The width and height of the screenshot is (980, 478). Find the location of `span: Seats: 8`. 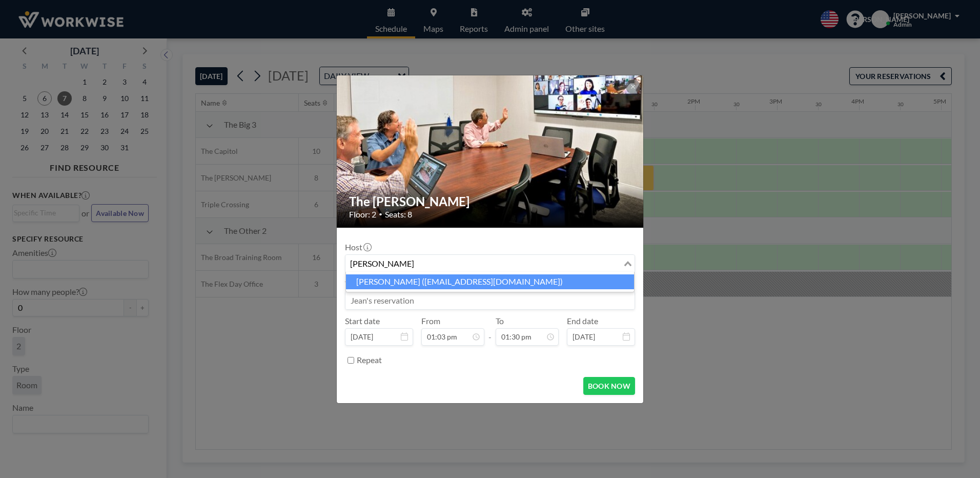

span: Seats: 8 is located at coordinates (398, 214).